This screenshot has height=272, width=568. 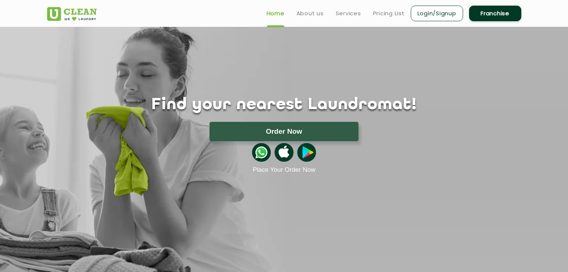 What do you see at coordinates (261, 153) in the screenshot?
I see `img: whatsappicon.png` at bounding box center [261, 153].